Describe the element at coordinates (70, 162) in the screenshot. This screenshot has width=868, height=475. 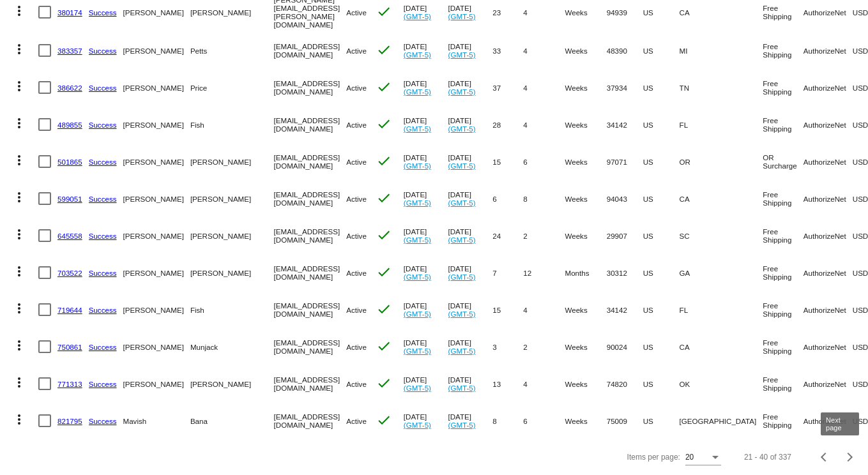
I see `a: 501865` at that location.